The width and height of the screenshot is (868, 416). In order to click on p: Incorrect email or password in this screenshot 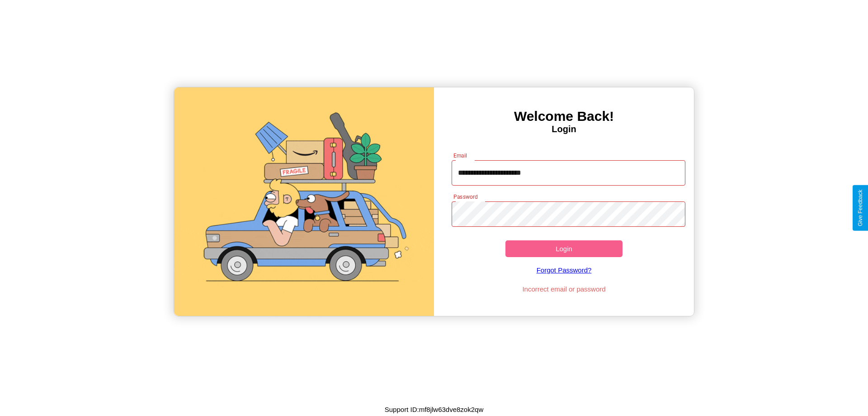, I will do `click(564, 289)`.